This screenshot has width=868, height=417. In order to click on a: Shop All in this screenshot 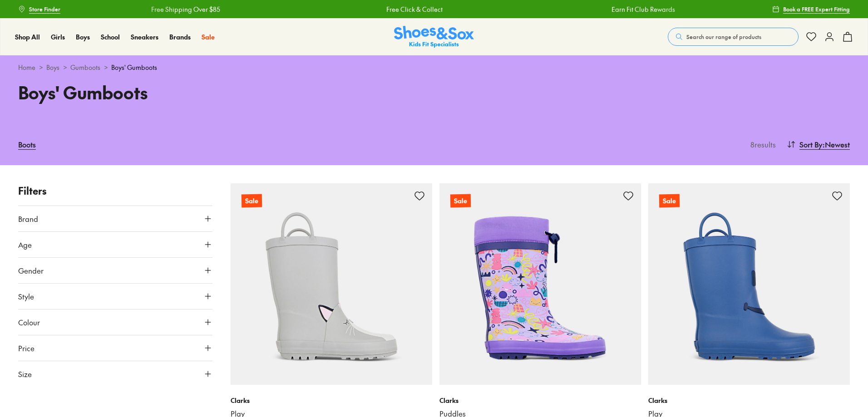, I will do `click(27, 37)`.